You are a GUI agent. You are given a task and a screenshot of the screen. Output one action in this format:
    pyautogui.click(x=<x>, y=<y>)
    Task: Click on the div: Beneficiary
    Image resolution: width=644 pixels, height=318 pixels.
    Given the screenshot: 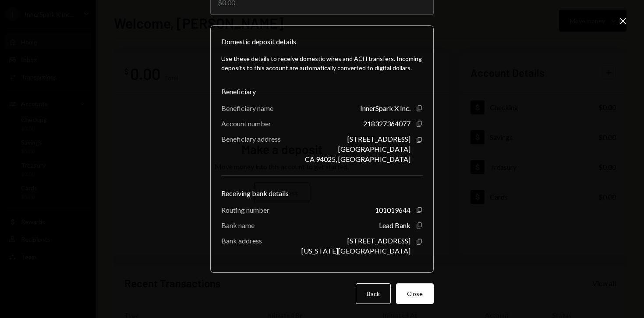 What is the action you would take?
    pyautogui.click(x=322, y=92)
    